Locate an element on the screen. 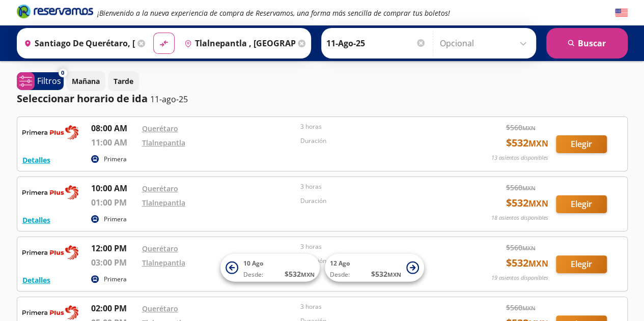  p: 01:00 PM is located at coordinates (114, 202).